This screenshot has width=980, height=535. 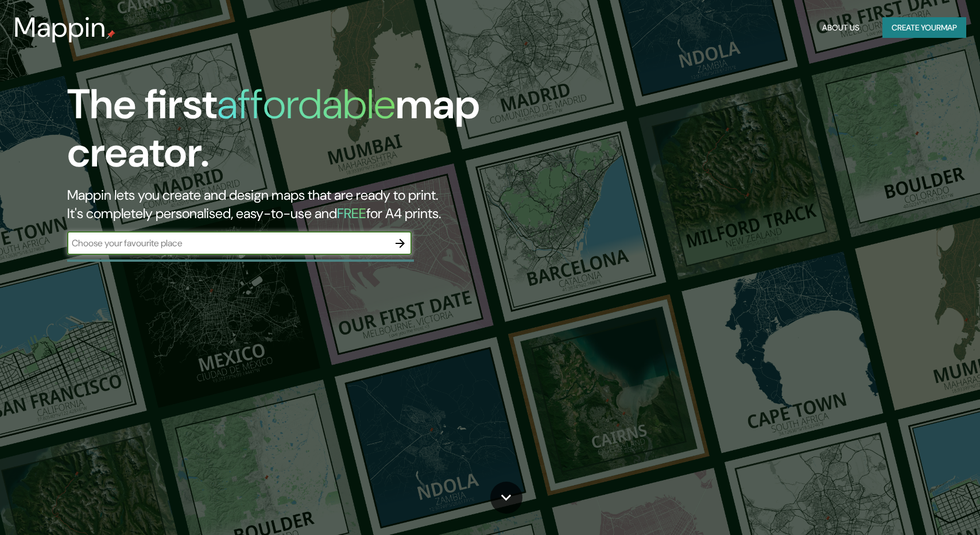 What do you see at coordinates (306, 104) in the screenshot?
I see `h1: affordable` at bounding box center [306, 104].